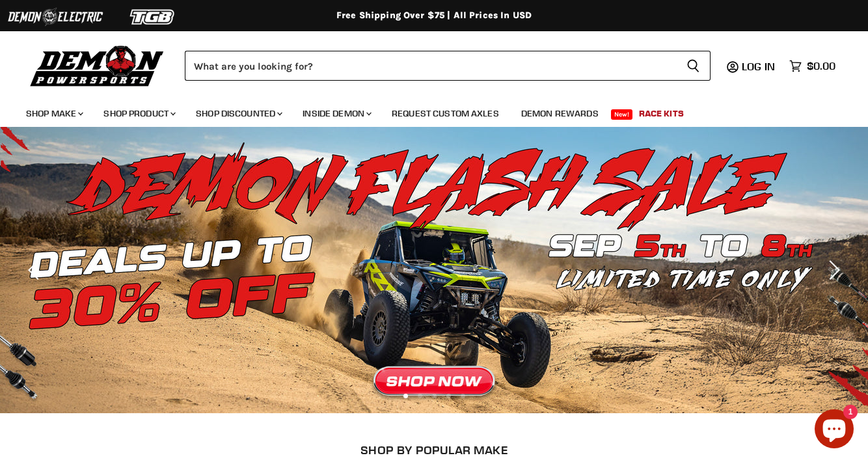  What do you see at coordinates (445, 113) in the screenshot?
I see `a: Request Custom Axles` at bounding box center [445, 113].